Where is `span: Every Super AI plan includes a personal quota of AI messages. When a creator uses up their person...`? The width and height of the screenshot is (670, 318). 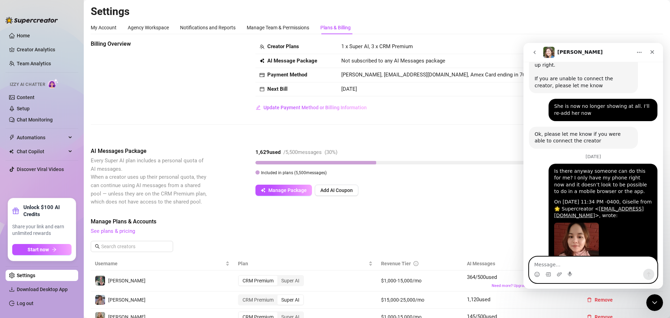 span: Every Super AI plan includes a personal quota of AI messages. When a creator uses up their person... is located at coordinates (149, 181).